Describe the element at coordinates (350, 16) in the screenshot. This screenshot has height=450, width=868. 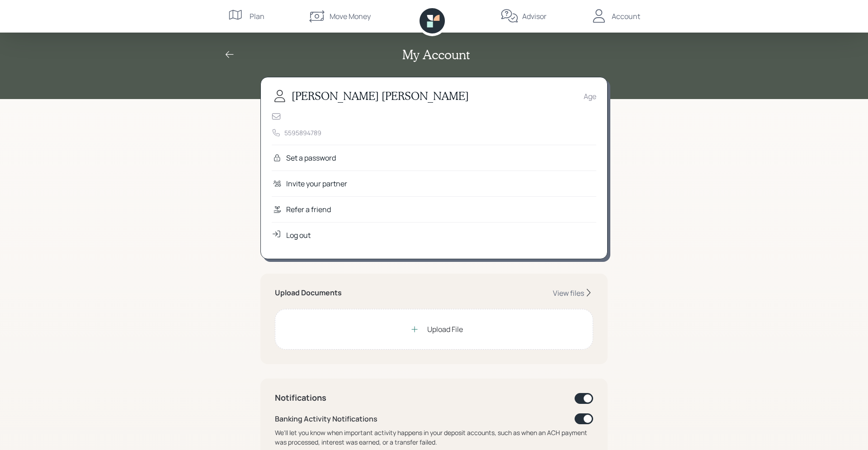
I see `div: Move Money` at that location.